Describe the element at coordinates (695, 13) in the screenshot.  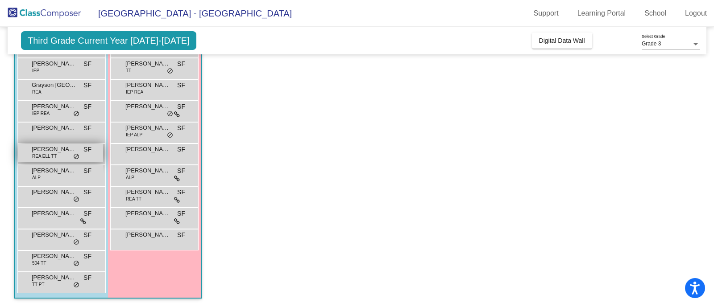
I see `a: Logout` at that location.